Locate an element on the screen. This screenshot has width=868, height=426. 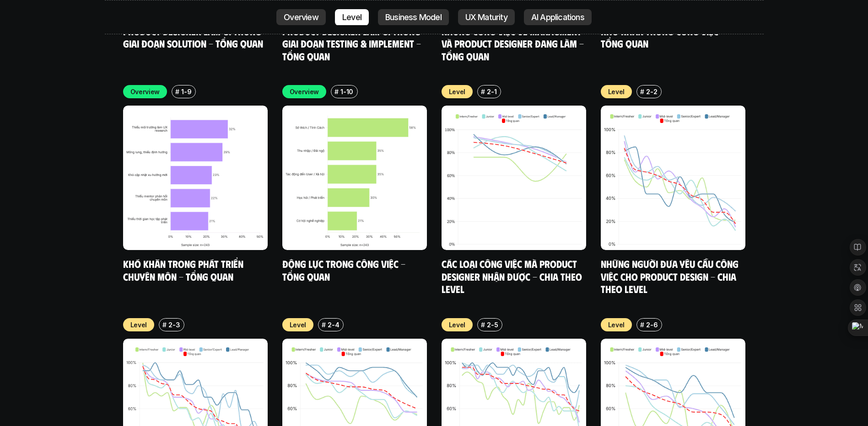
a: Các loại công việc mà Product Designer nhận được - Chia theo Level is located at coordinates (513, 276).